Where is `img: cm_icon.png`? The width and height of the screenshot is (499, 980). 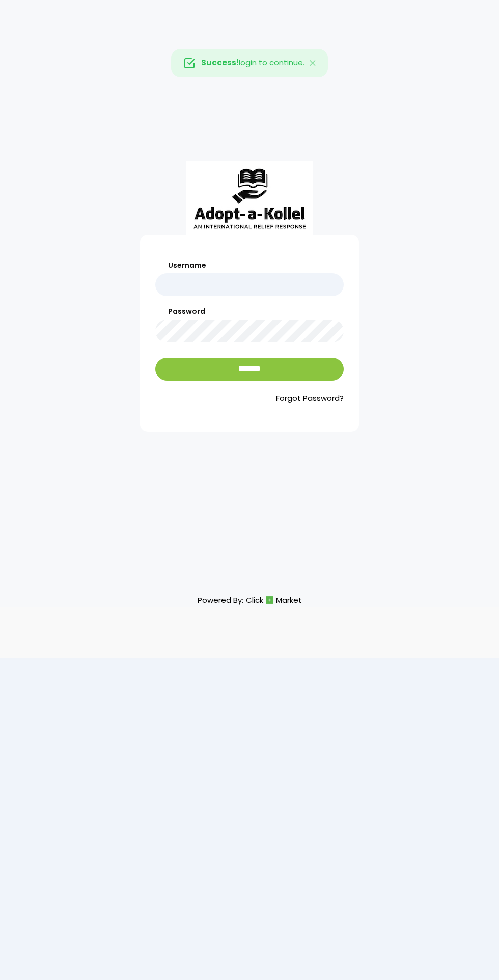
img: cm_icon.png is located at coordinates (270, 600).